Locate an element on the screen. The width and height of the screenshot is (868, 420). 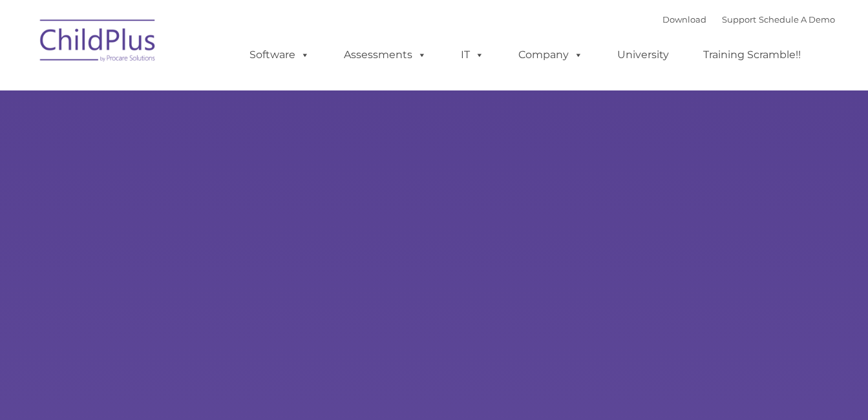
a: University is located at coordinates (643, 55).